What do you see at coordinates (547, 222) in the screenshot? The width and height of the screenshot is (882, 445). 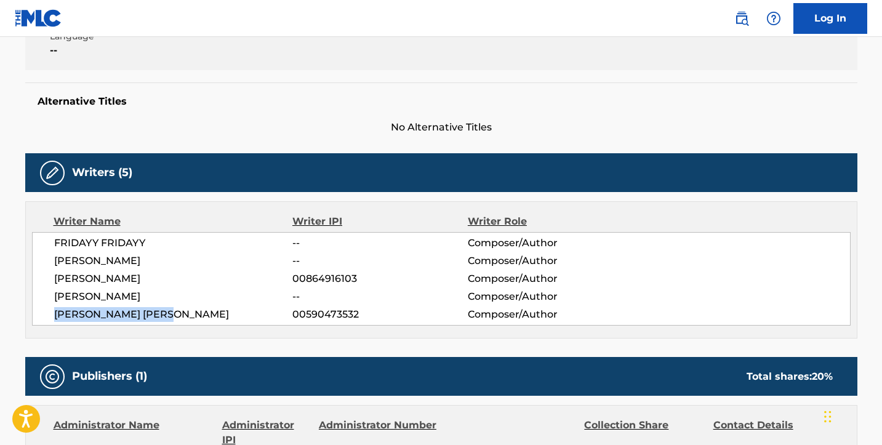 I see `div: Writer Role` at bounding box center [547, 222].